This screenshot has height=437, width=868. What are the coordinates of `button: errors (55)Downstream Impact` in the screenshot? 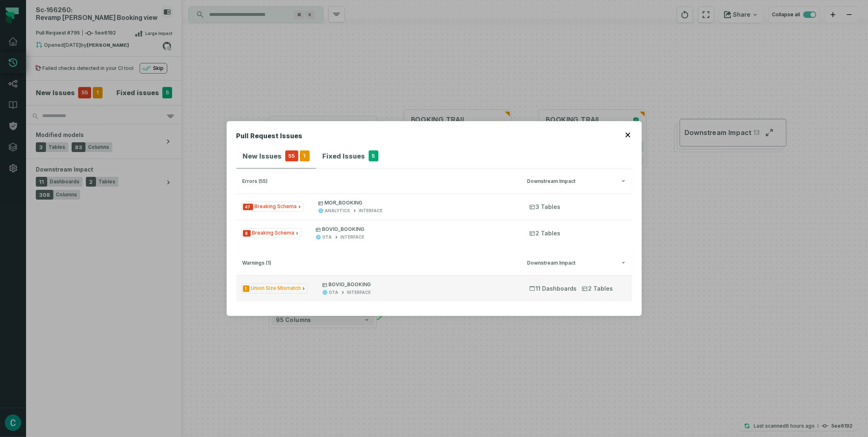 It's located at (434, 182).